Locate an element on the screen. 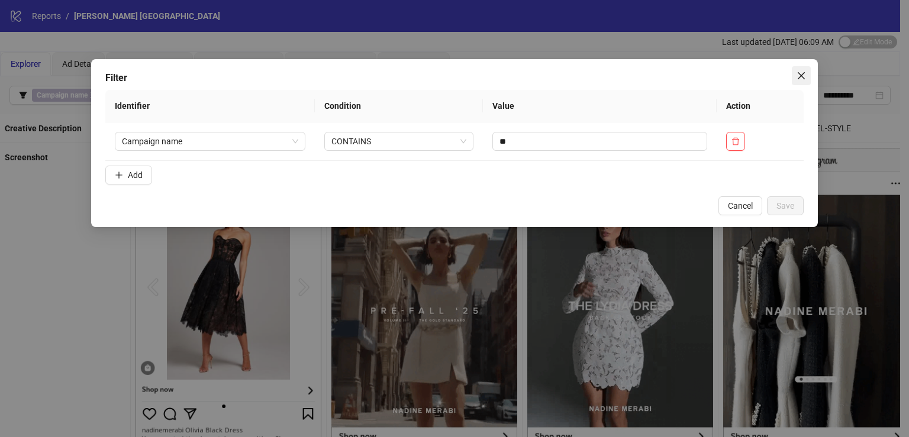  span: CONTAINS is located at coordinates (399, 141).